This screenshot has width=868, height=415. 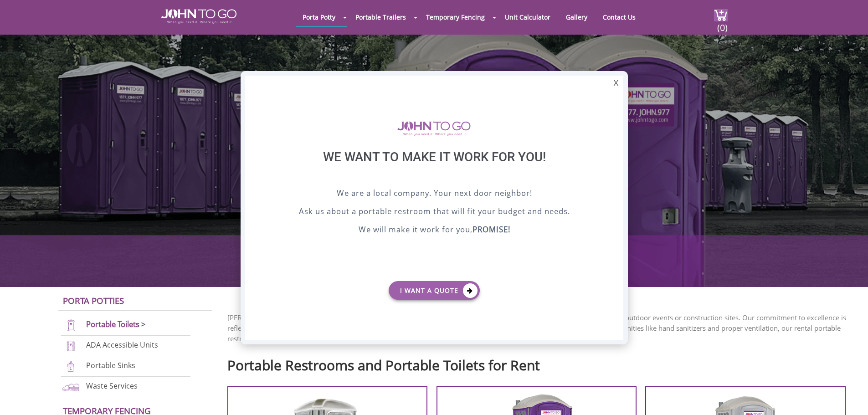 I want to click on a: I want a Quote, so click(x=435, y=290).